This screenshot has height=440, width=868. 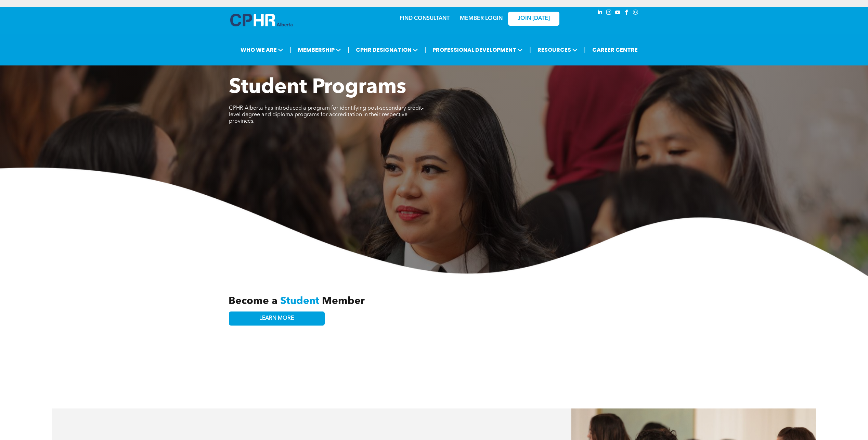 I want to click on a: youtube, so click(x=618, y=13).